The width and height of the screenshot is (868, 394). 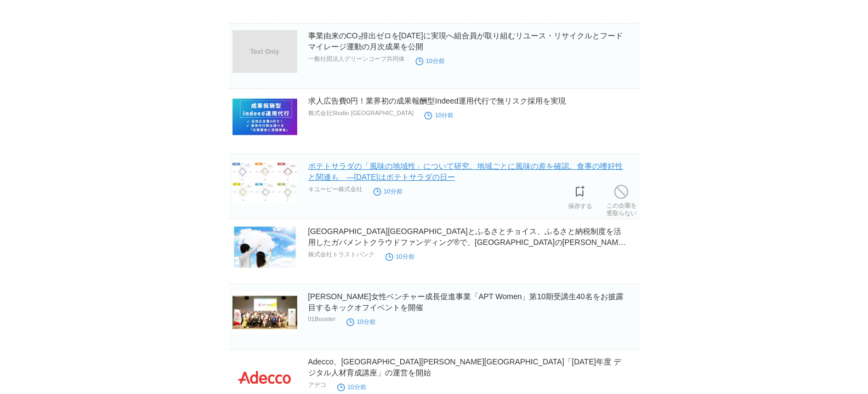 I want to click on img: 神奈川県大磯町とふるさとチョイス、ふるさと納税制度を活用したガバメントクラウドファンディング®で、大磯町の未来を担うこどもたちを育む2つのプロジェクトを開始, so click(x=265, y=247).